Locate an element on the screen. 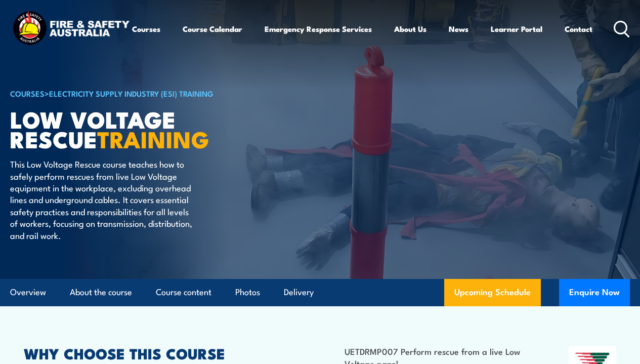  h1: Low Voltage Rescue is located at coordinates (135, 128).